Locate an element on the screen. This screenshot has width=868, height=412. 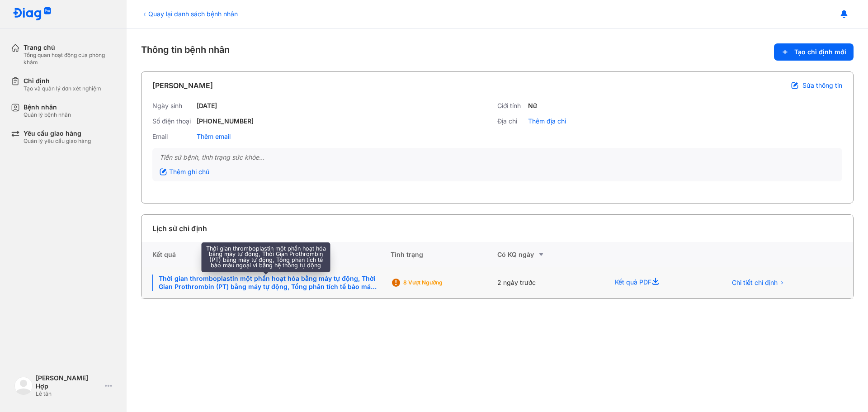
div: Giới tính is located at coordinates (511, 106).